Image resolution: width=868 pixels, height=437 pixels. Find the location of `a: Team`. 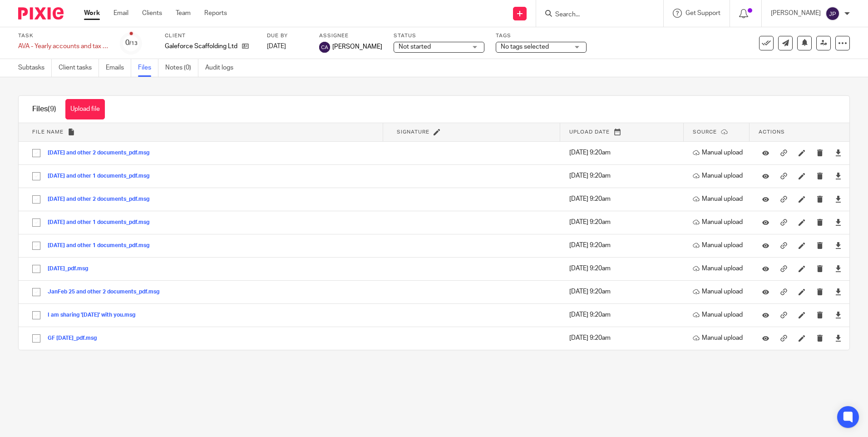

a: Team is located at coordinates (183, 13).